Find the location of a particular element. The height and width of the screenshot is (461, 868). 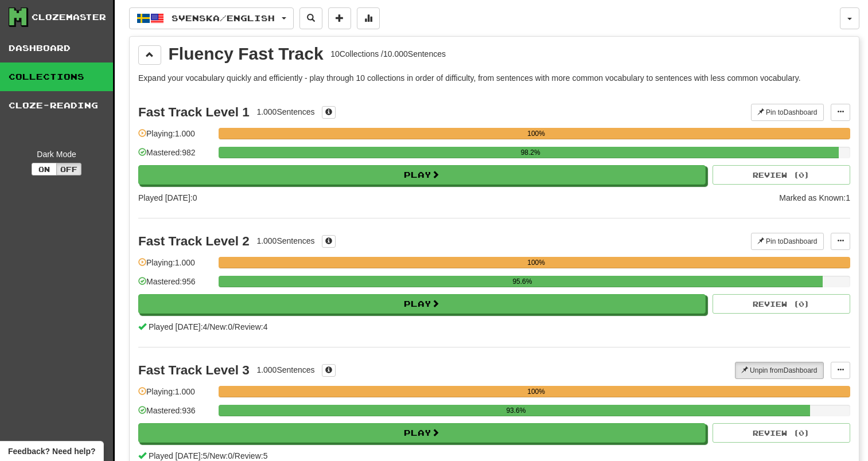

div: 93.6% is located at coordinates (516, 411).